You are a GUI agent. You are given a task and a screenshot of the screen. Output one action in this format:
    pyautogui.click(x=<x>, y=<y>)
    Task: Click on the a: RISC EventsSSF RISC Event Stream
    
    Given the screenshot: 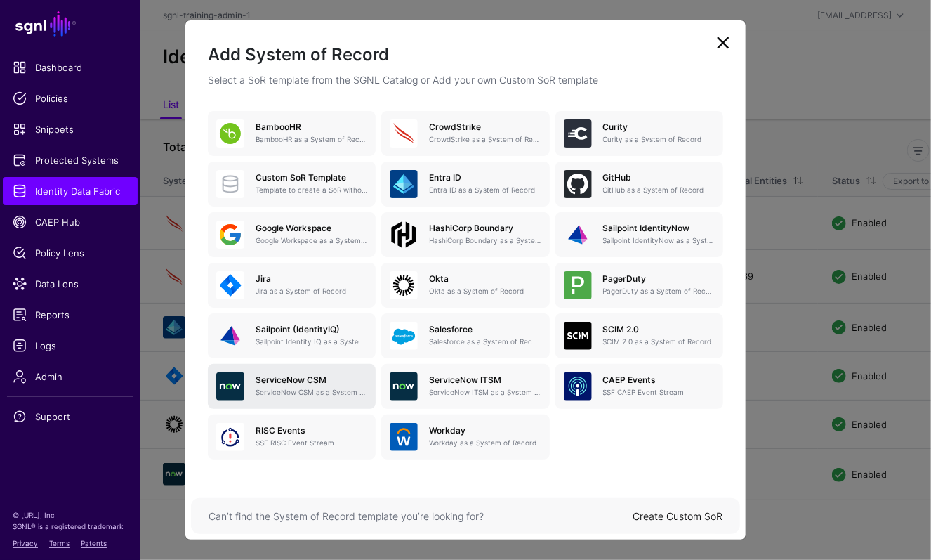 What is the action you would take?
    pyautogui.click(x=291, y=437)
    